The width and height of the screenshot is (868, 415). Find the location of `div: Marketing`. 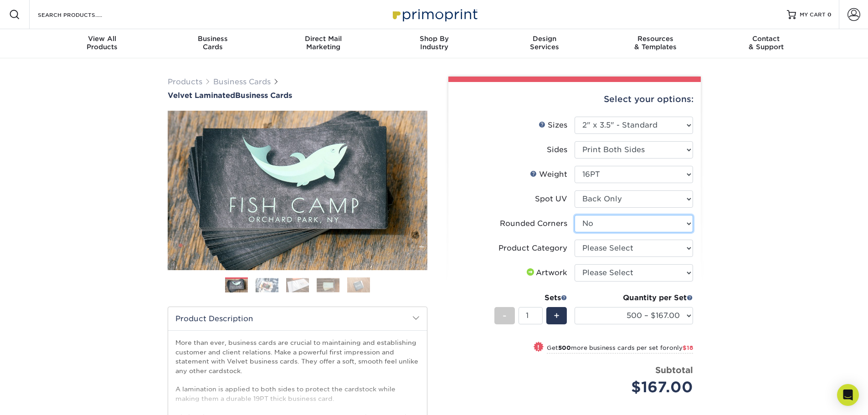

div: Marketing is located at coordinates (323, 43).